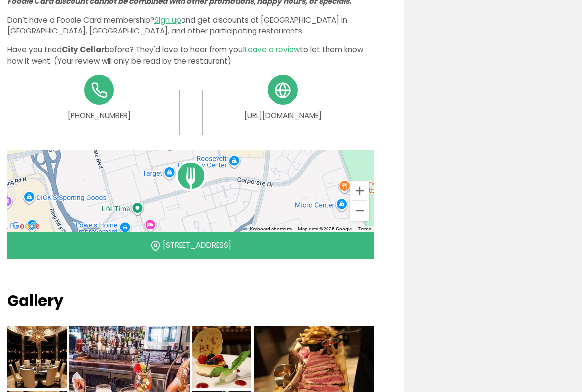 The height and width of the screenshot is (392, 582). I want to click on button: Zoom in, so click(359, 191).